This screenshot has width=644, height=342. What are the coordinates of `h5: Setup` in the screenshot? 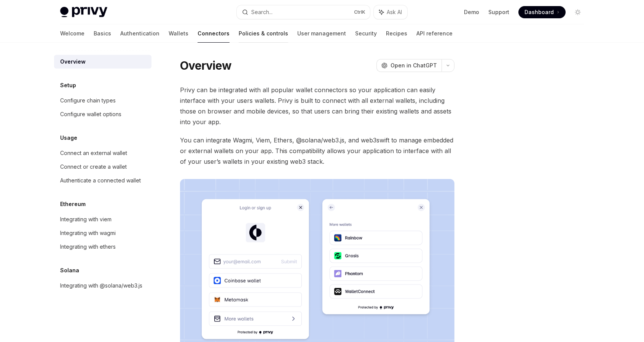 It's located at (68, 85).